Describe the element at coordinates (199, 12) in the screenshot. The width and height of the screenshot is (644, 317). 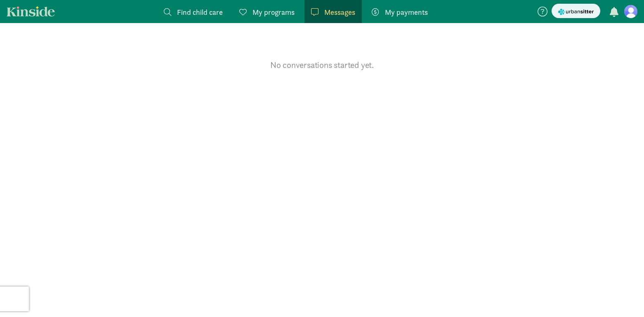
I see `span: Find child care` at that location.